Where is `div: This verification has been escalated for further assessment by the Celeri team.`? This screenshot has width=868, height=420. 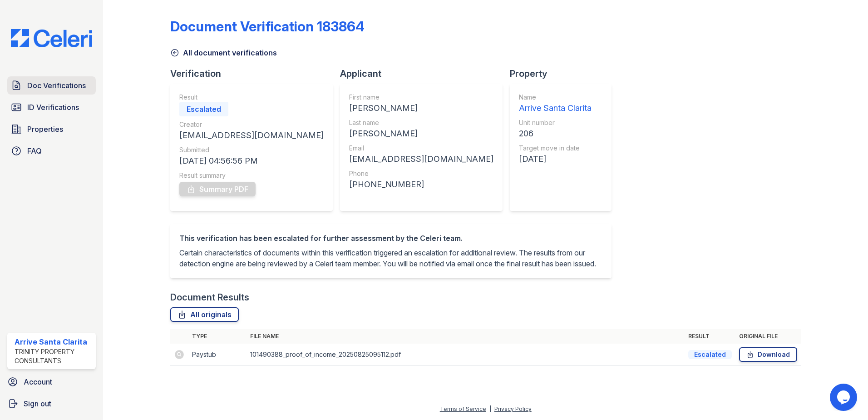 div: This verification has been escalated for further assessment by the Celeri team. is located at coordinates (391, 238).